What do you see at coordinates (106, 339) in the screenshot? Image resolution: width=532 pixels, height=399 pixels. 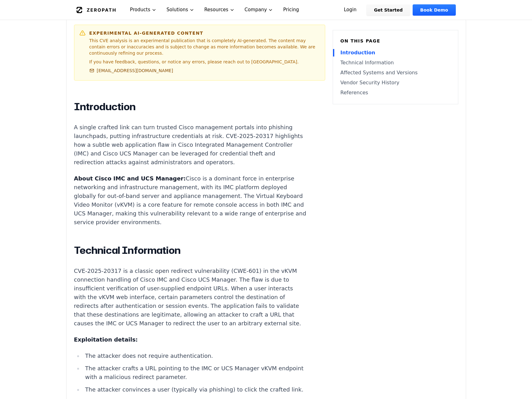 I see `strong: Exploitation details:` at bounding box center [106, 339].